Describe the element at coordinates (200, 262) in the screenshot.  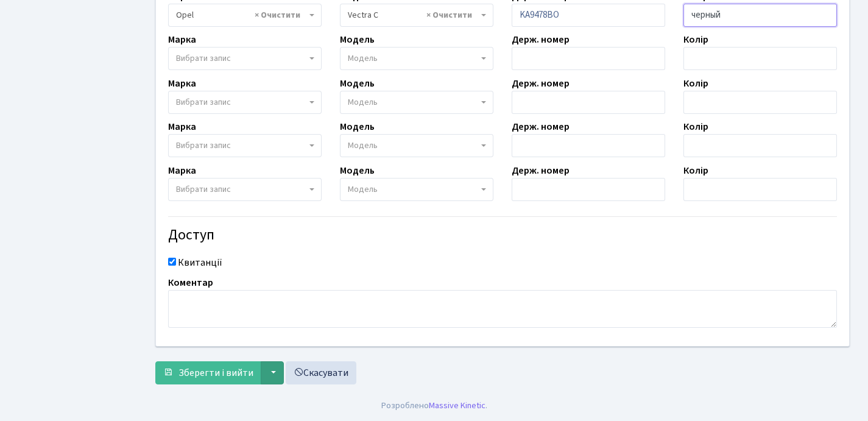
I see `label: Квитанції` at that location.